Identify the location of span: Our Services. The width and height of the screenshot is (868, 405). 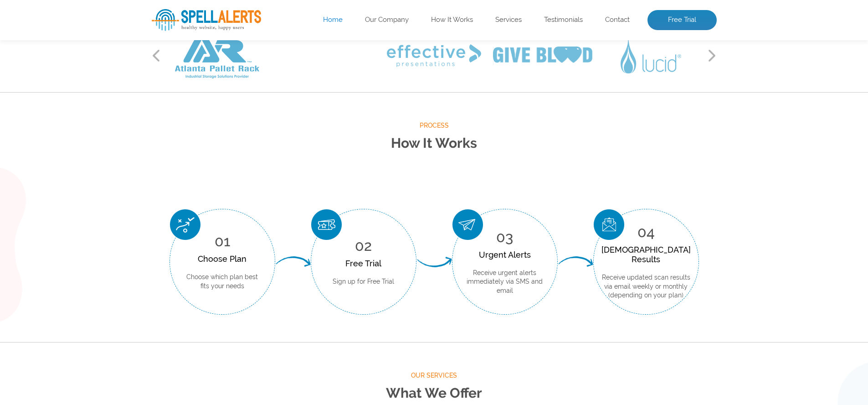
(434, 375).